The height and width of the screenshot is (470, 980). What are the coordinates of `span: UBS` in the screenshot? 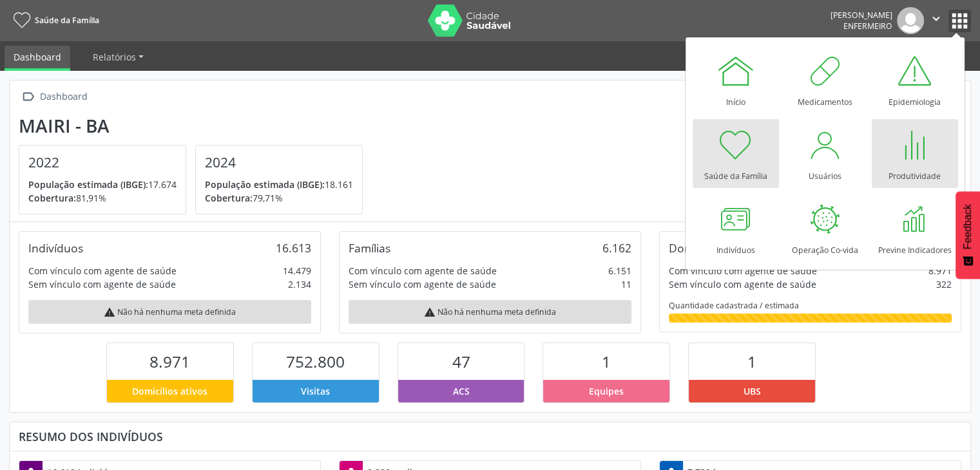 It's located at (752, 391).